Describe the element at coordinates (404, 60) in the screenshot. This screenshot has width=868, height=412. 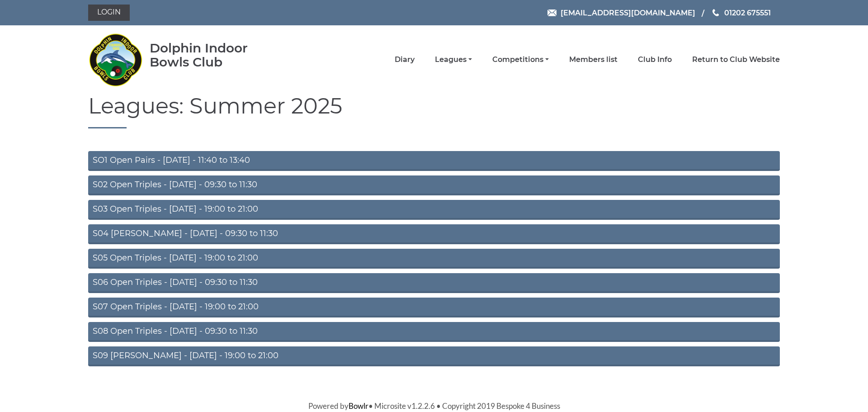
I see `a: Diary` at that location.